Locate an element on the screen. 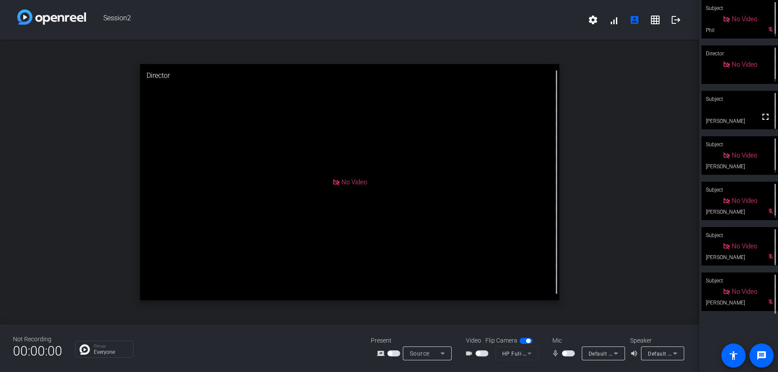 This screenshot has height=372, width=778. mat-icon: screen_share_outline is located at coordinates (382, 353).